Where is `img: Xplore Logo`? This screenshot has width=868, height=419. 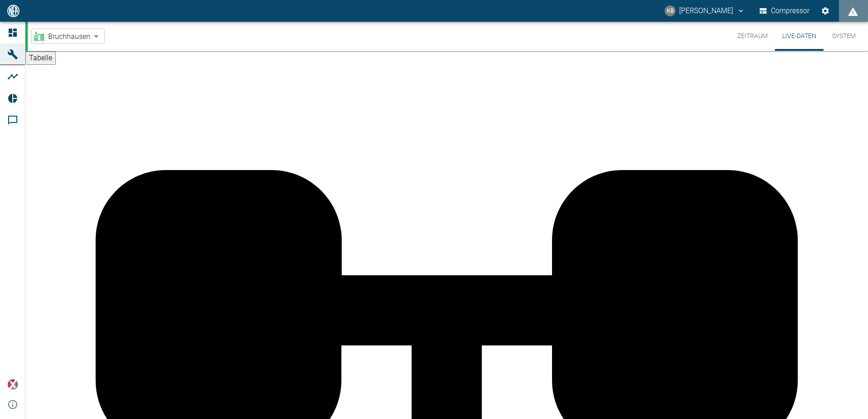 img: Xplore Logo is located at coordinates (12, 385).